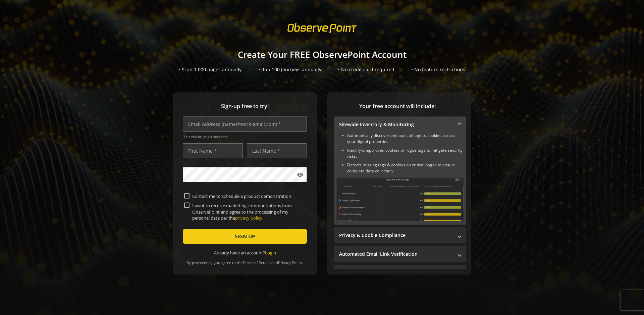 This screenshot has width=644, height=315. What do you see at coordinates (405, 154) in the screenshot?
I see `li: Identify unapproved cookies or rogue tags to mitigate security risks.` at bounding box center [405, 154].